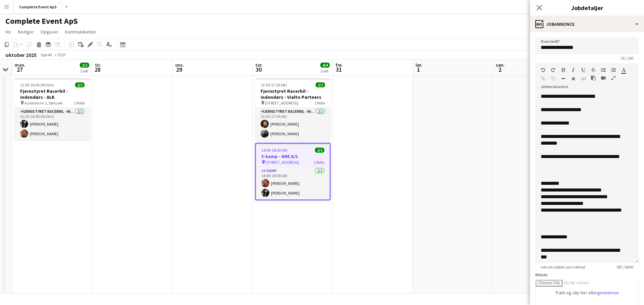 Image resolution: width=644 pixels, height=305 pixels. What do you see at coordinates (553, 70) in the screenshot?
I see `button: Gentag` at bounding box center [553, 70].